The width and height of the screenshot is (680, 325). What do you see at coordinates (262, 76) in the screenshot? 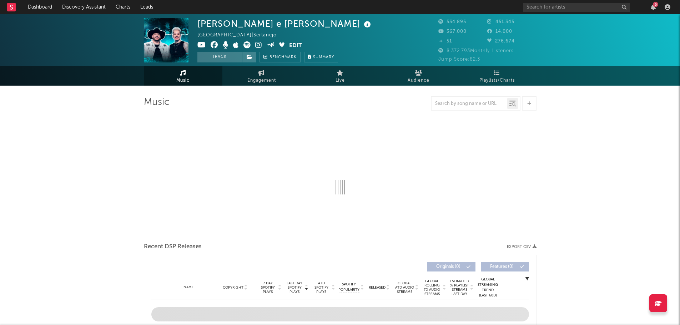
I see `a: Engagement` at bounding box center [262, 76].